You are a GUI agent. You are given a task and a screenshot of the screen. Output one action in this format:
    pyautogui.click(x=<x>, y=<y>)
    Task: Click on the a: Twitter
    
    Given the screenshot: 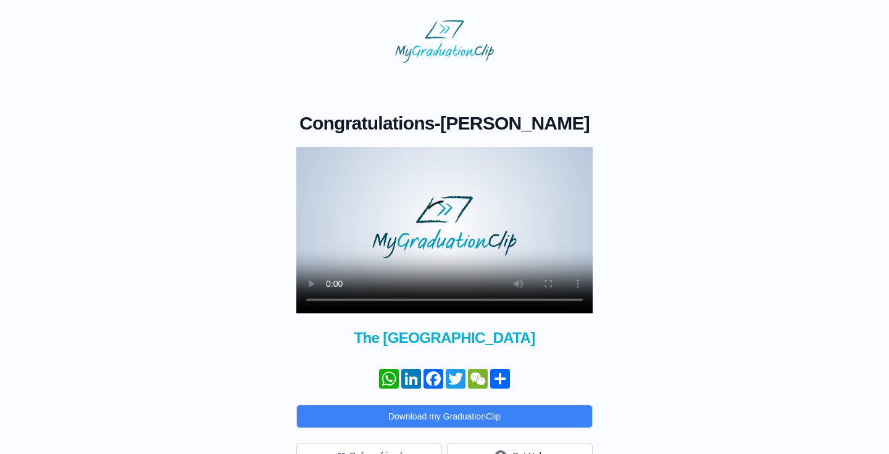 What is the action you would take?
    pyautogui.click(x=456, y=379)
    